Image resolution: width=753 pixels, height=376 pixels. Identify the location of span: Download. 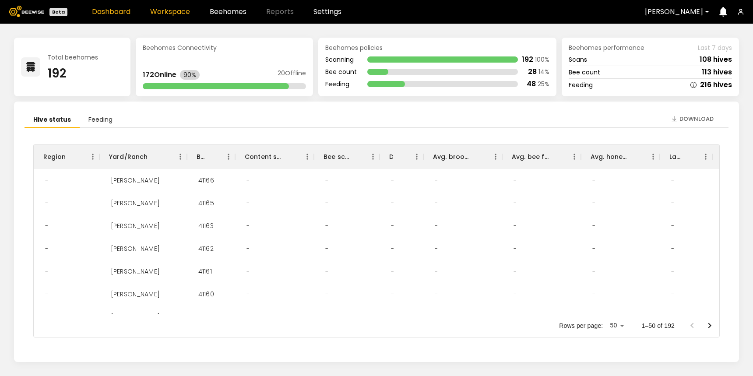
(697, 119).